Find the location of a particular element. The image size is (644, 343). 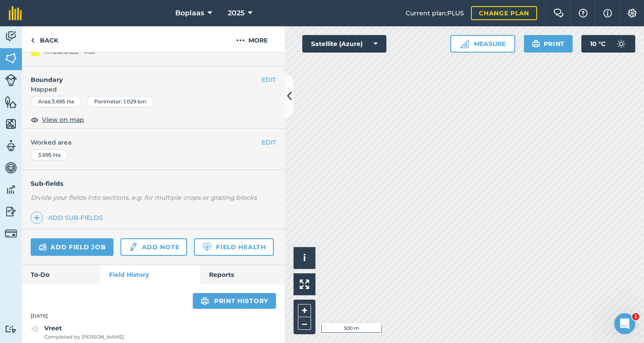

span: i is located at coordinates (305, 258).